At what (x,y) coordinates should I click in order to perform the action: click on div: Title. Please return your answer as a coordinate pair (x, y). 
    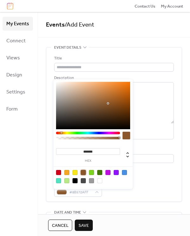
    Looking at the image, I should click on (113, 59).